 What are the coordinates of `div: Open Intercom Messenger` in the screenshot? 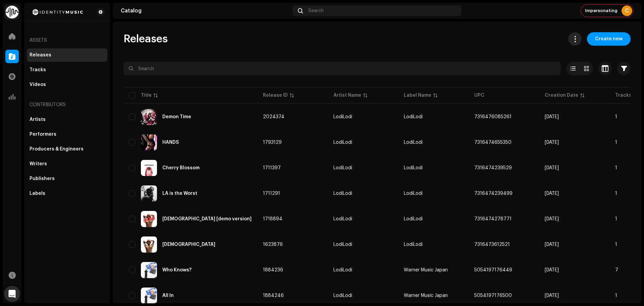 It's located at (12, 294).